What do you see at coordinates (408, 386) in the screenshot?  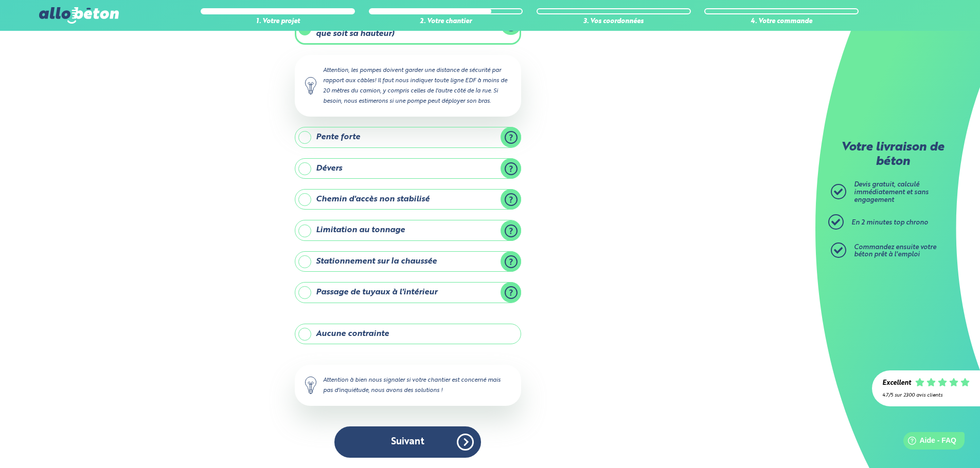 I see `div: Attention à bien nous signaler si votre chantier est concerné mais pas d'inquiétude, nous avons d...` at bounding box center [408, 386].